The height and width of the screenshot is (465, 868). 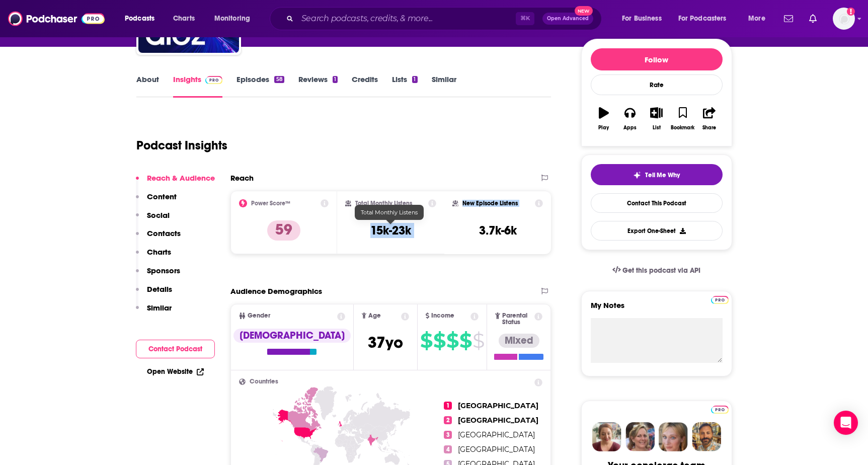 I want to click on button: Play, so click(x=604, y=119).